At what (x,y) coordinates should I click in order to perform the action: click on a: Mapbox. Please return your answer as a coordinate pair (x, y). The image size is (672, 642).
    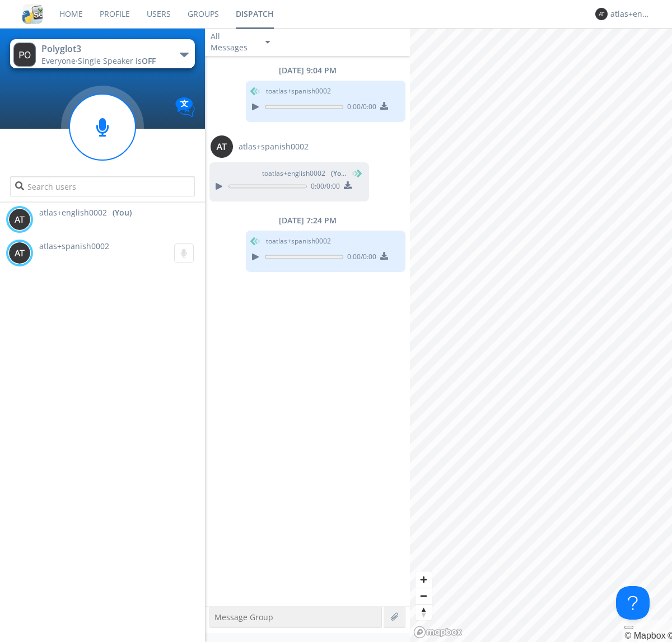
    Looking at the image, I should click on (645, 635).